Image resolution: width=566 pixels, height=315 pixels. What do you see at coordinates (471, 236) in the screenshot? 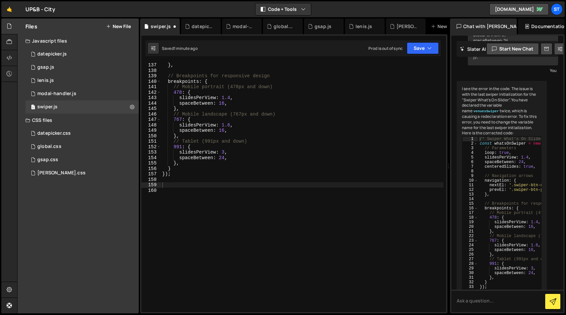
I see `div: 22` at bounding box center [471, 236].